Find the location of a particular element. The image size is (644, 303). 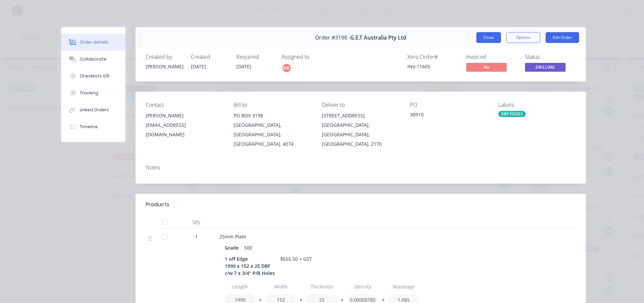

div: Bill to is located at coordinates (272, 105).